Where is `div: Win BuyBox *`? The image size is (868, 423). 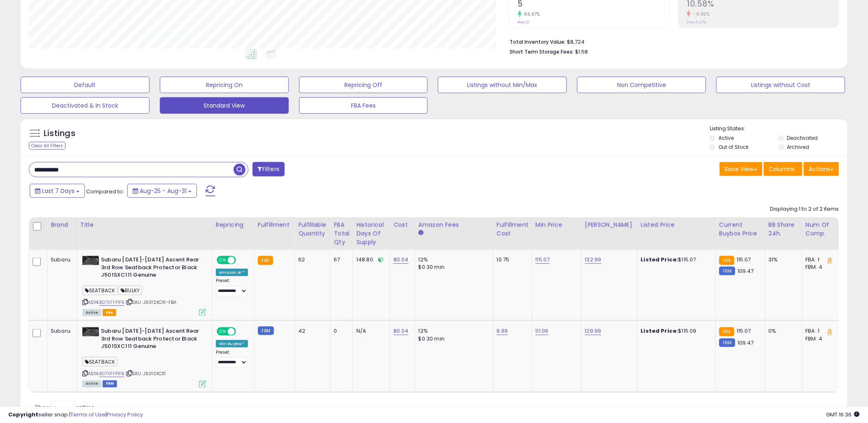 div: Win BuyBox * is located at coordinates (232, 344).